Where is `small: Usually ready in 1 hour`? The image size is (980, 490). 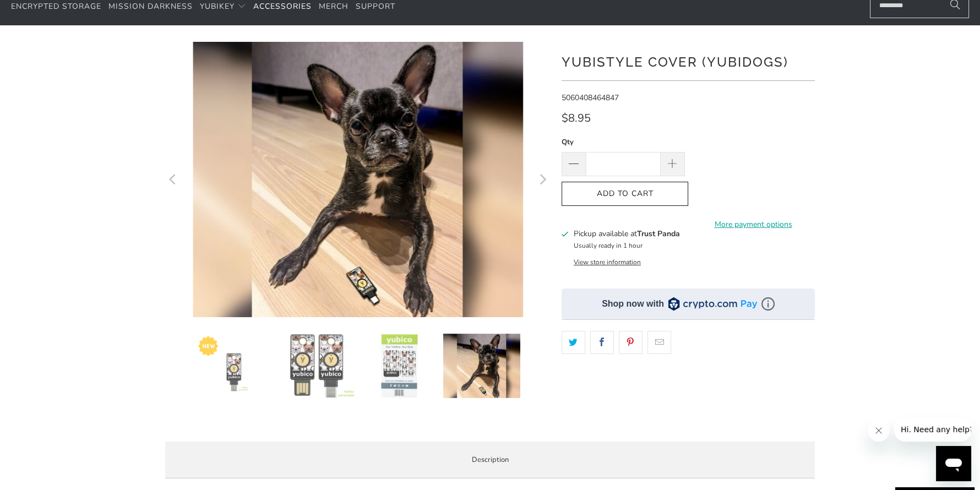
small: Usually ready in 1 hour is located at coordinates (608, 246).